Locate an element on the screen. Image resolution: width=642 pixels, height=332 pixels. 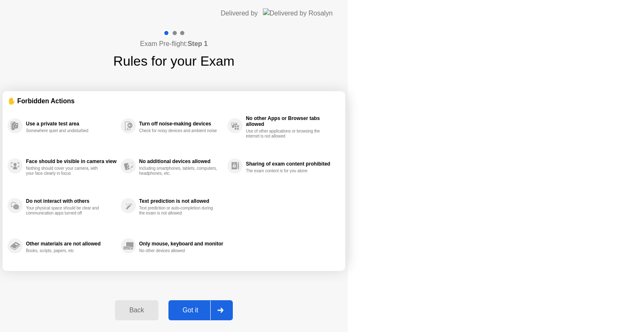
img: Delivered by Rosalyn is located at coordinates (297, 13).